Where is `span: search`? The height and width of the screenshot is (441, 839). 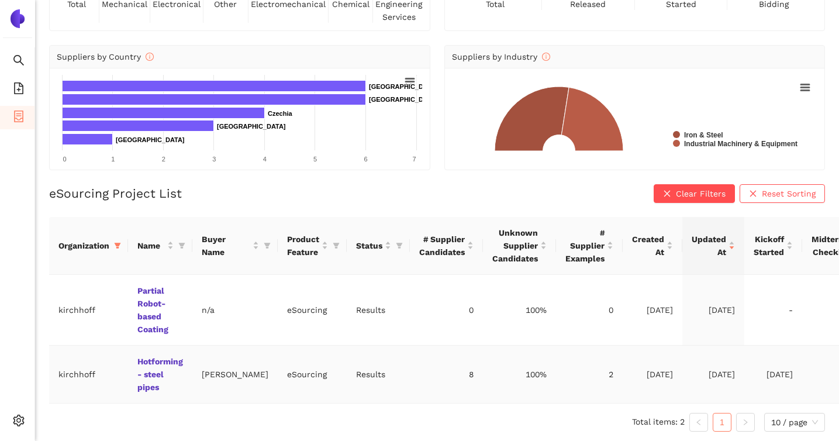 span: search is located at coordinates (19, 62).